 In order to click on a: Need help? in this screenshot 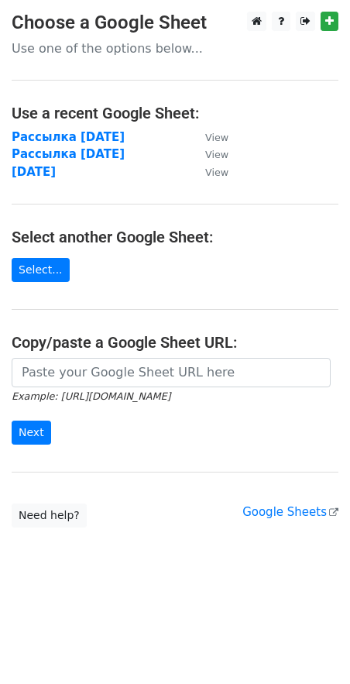, I will do `click(49, 515)`.